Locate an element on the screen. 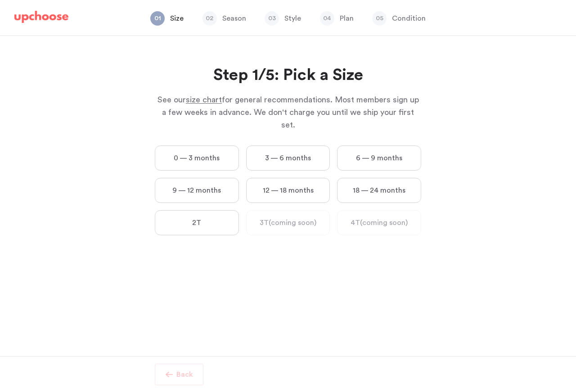 This screenshot has height=392, width=576. p: Style is located at coordinates (292, 18).